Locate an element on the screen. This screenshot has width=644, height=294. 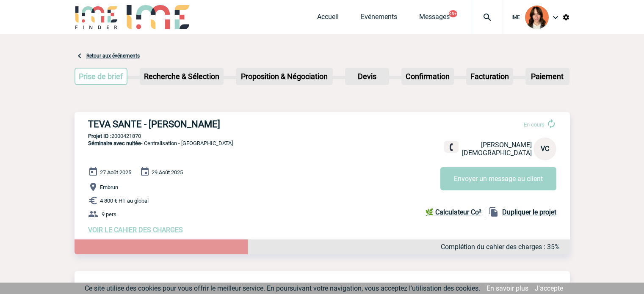
span: En cours is located at coordinates (534, 124).